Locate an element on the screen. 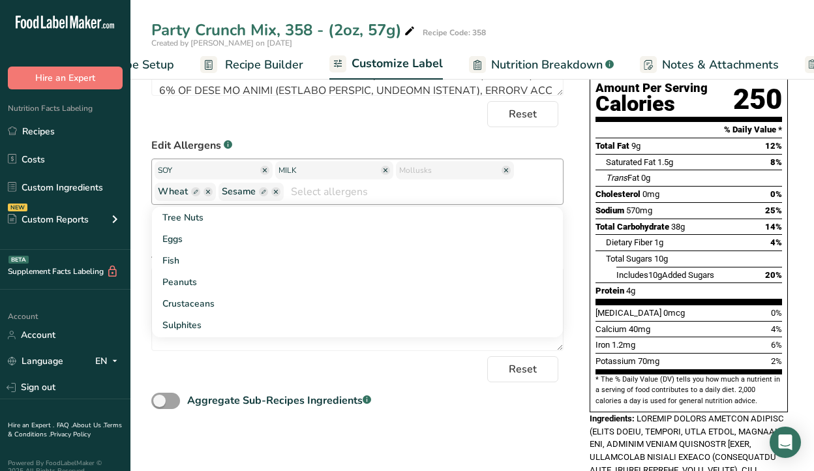  span: Saturated Fat is located at coordinates (631, 162).